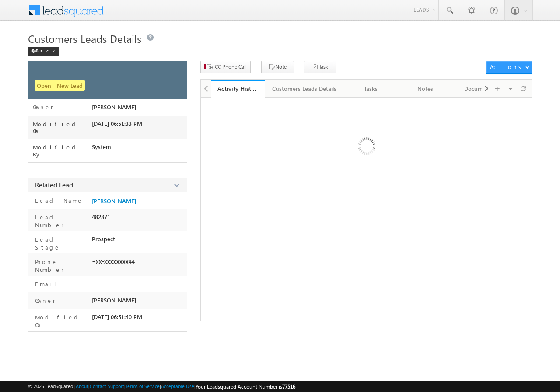  What do you see at coordinates (177, 386) in the screenshot?
I see `a: Acceptable Use` at bounding box center [177, 386].